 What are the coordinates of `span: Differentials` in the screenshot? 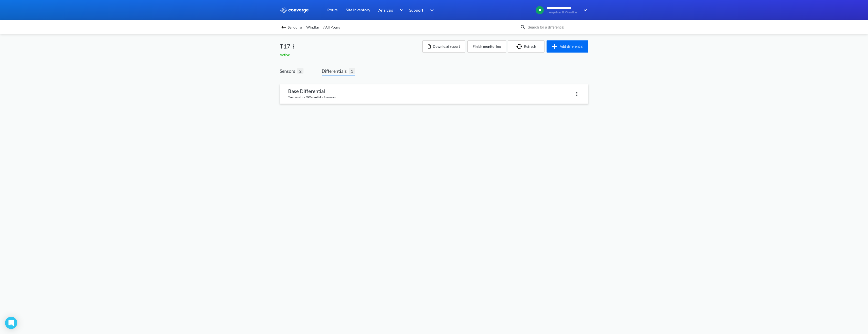 It's located at (335, 71).